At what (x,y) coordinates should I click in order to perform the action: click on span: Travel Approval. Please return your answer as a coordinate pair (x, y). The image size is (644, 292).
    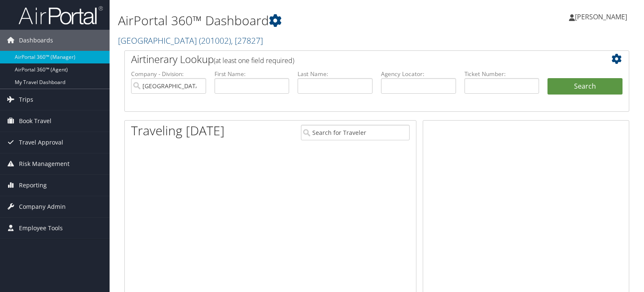
    Looking at the image, I should click on (41, 143).